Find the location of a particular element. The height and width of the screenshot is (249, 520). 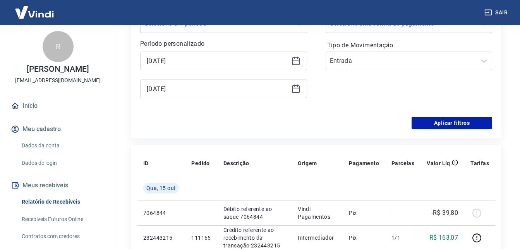

p: Descrição is located at coordinates (236, 163).